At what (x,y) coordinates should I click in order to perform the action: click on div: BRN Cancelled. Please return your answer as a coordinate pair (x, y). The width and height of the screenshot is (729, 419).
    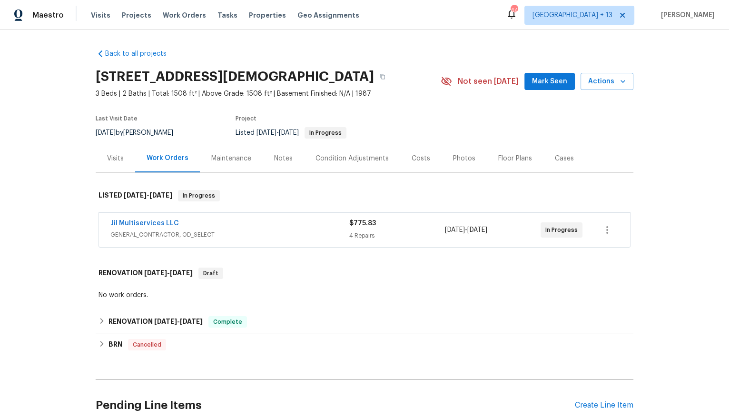
    Looking at the image, I should click on (364, 344).